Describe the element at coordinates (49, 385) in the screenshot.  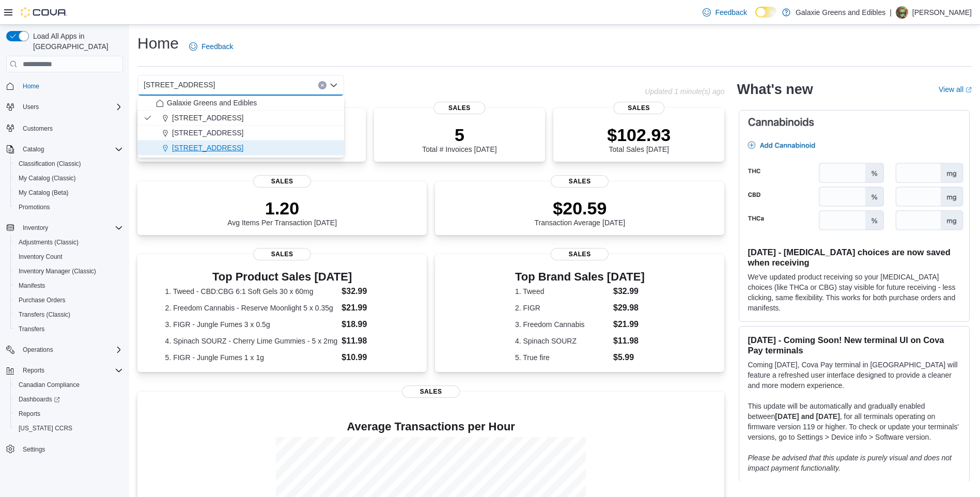
I see `span: Canadian Compliance` at that location.